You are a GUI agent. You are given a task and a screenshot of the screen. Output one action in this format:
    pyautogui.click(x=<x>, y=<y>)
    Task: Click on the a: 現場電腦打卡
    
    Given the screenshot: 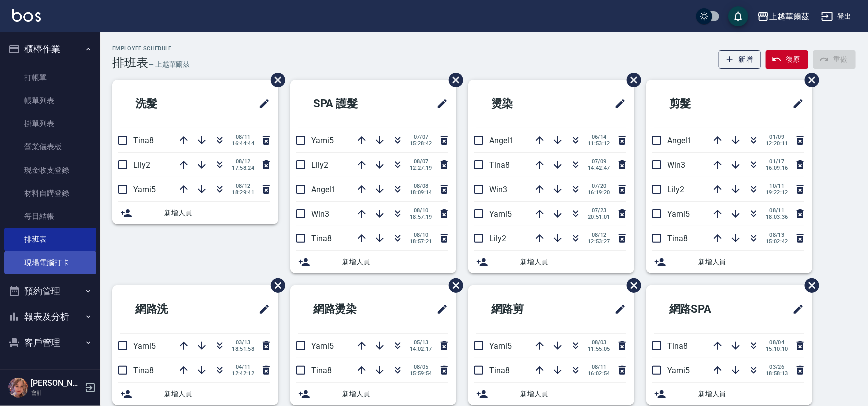 What is the action you would take?
    pyautogui.click(x=50, y=263)
    